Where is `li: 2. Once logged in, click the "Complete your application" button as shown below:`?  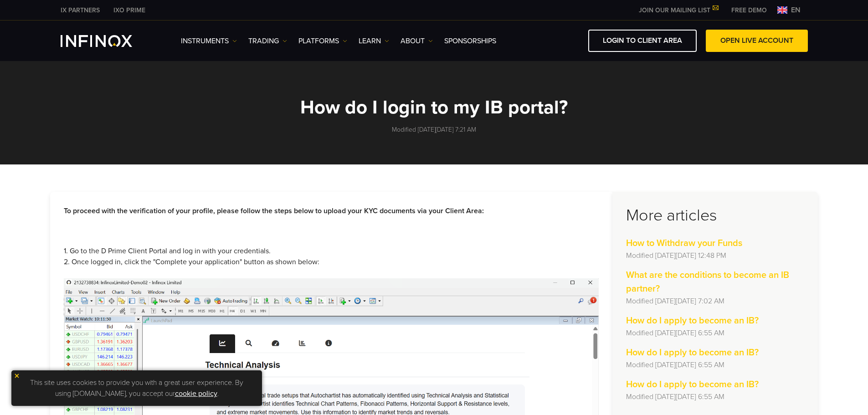 li: 2. Once logged in, click the "Complete your application" button as shown below: is located at coordinates (331, 262).